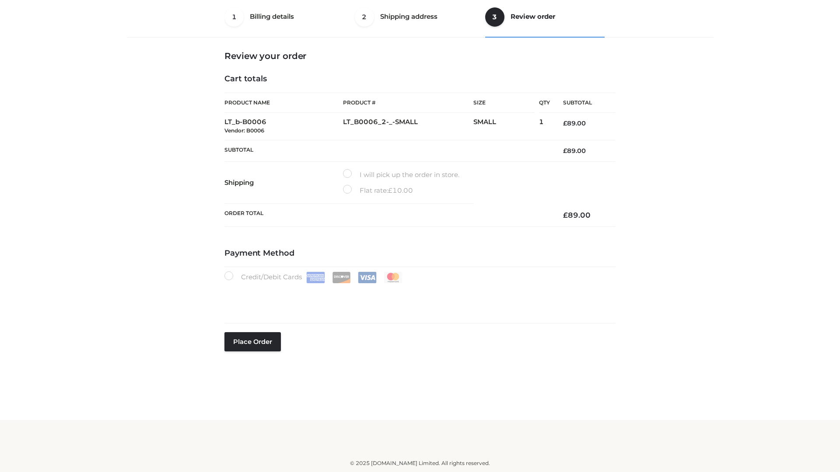 The width and height of the screenshot is (840, 472). Describe the element at coordinates (420, 56) in the screenshot. I see `h3: Review your order` at that location.